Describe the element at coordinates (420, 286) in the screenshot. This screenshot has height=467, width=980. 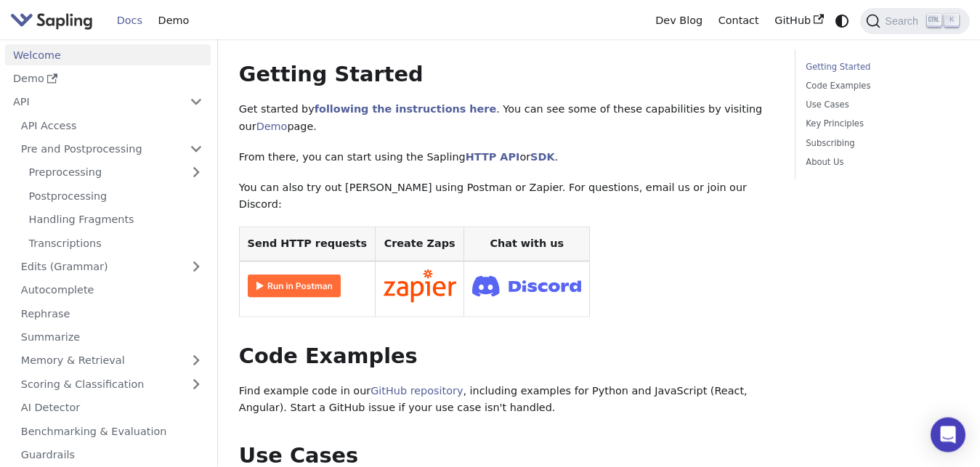
I see `img: Connect in Zapier` at that location.